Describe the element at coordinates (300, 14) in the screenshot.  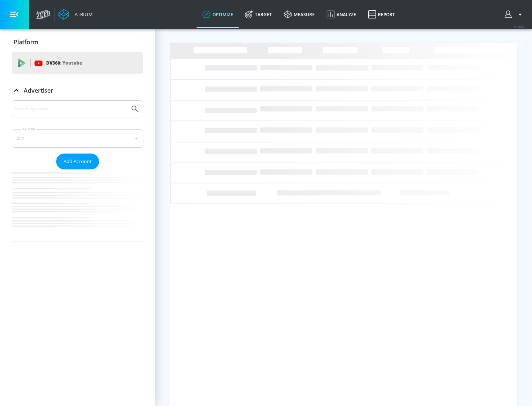
I see `a: measure` at that location.